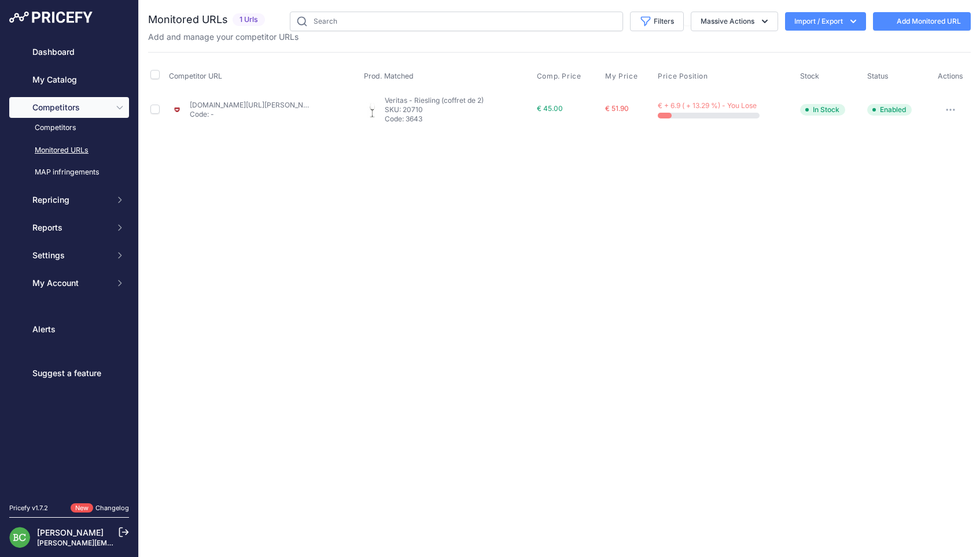 Image resolution: width=980 pixels, height=557 pixels. What do you see at coordinates (69, 228) in the screenshot?
I see `button: Reports` at bounding box center [69, 228].